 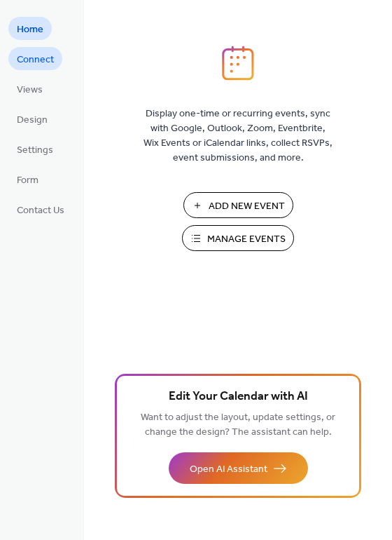 What do you see at coordinates (29, 89) in the screenshot?
I see `span: Views` at bounding box center [29, 89].